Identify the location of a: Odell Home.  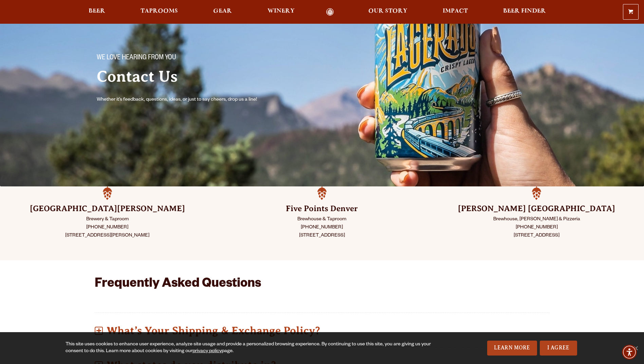
(330, 12).